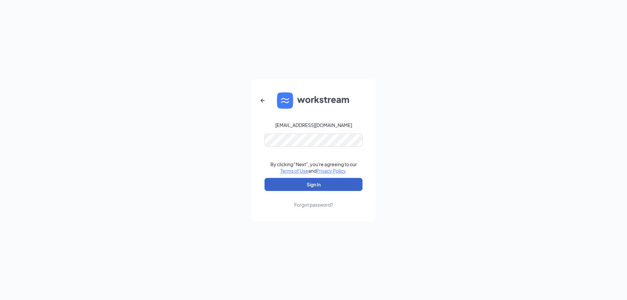 The width and height of the screenshot is (627, 300). I want to click on div: By clicking "Next", you're agreeing to our and ., so click(314, 168).